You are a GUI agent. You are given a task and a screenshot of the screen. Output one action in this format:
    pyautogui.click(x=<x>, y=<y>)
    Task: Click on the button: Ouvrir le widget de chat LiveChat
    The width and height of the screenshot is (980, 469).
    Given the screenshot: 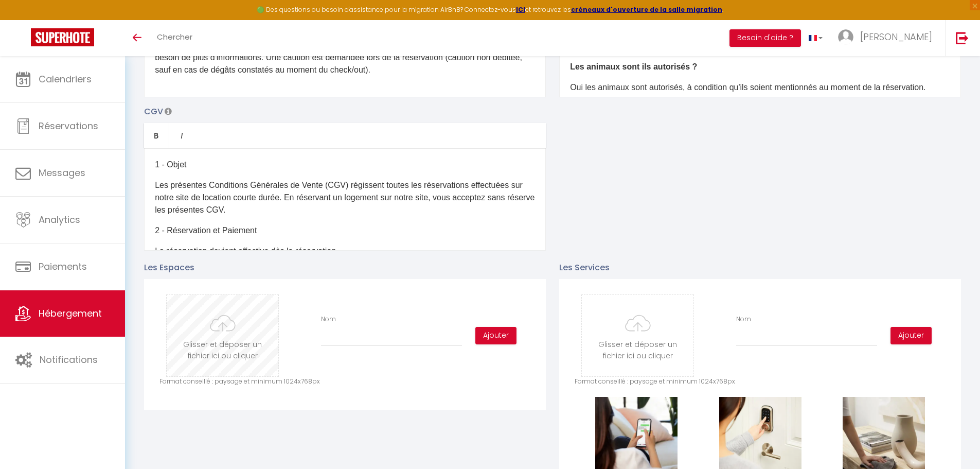 What is the action you would take?
    pyautogui.click(x=24, y=20)
    